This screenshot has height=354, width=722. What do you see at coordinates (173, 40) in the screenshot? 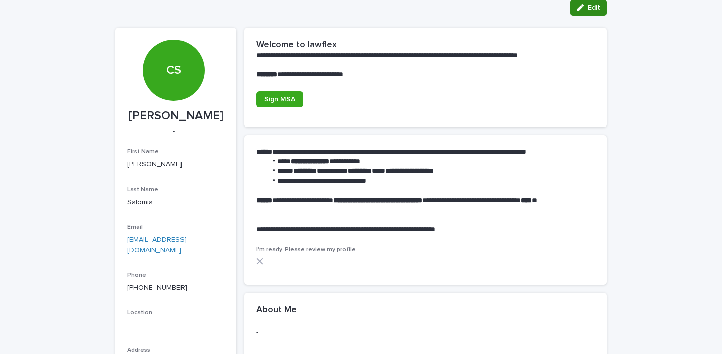
I see `div: CS` at bounding box center [173, 40].